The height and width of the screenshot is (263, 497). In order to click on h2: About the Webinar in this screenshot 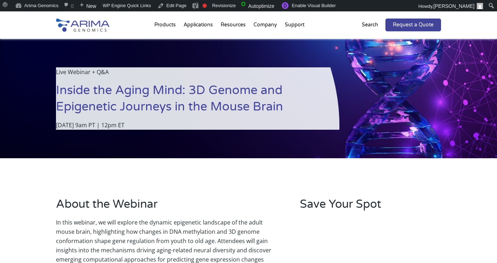, I will do `click(167, 207)`.